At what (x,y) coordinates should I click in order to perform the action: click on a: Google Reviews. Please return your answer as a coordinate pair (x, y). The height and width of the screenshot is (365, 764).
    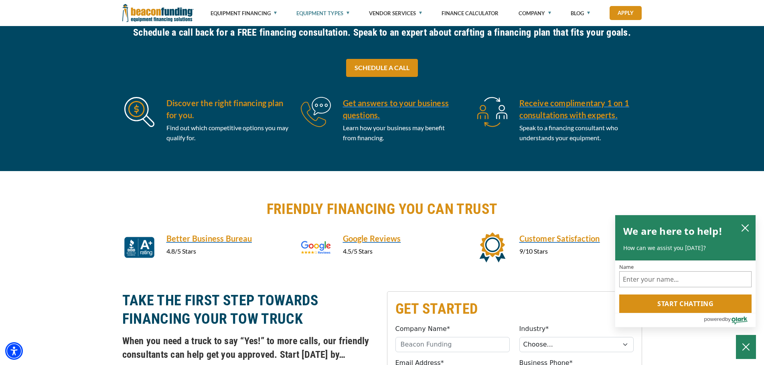
    Looking at the image, I should click on (404, 239).